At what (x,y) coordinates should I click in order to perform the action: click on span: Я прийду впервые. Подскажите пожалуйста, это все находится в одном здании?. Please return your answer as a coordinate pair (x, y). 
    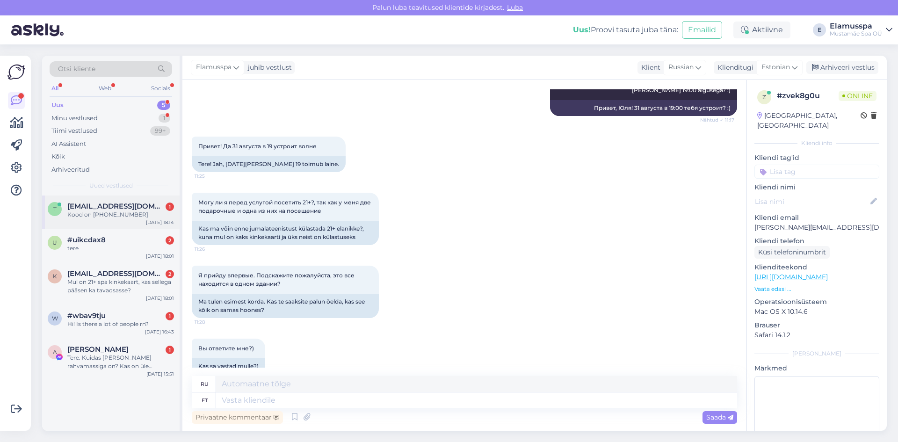
    Looking at the image, I should click on (277, 279).